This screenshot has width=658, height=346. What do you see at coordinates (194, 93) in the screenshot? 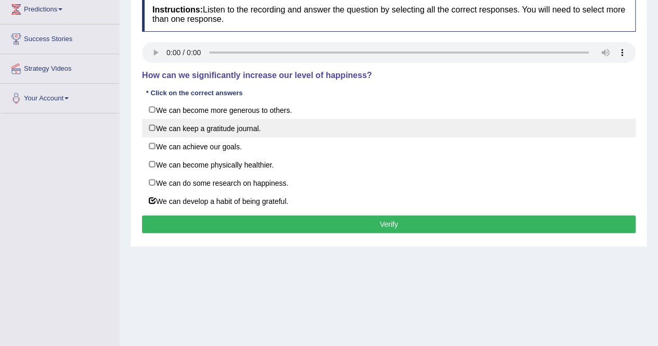
I see `div: * Click on the correct answers` at bounding box center [194, 93].